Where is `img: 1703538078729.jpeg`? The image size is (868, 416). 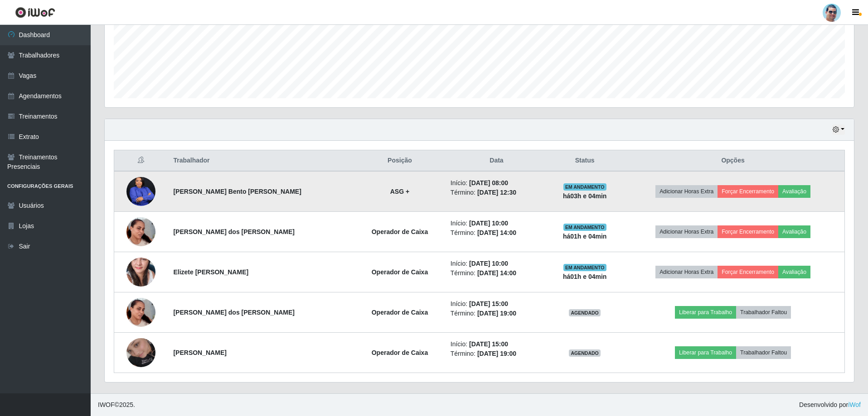
img: 1703538078729.jpeg is located at coordinates (141, 272).